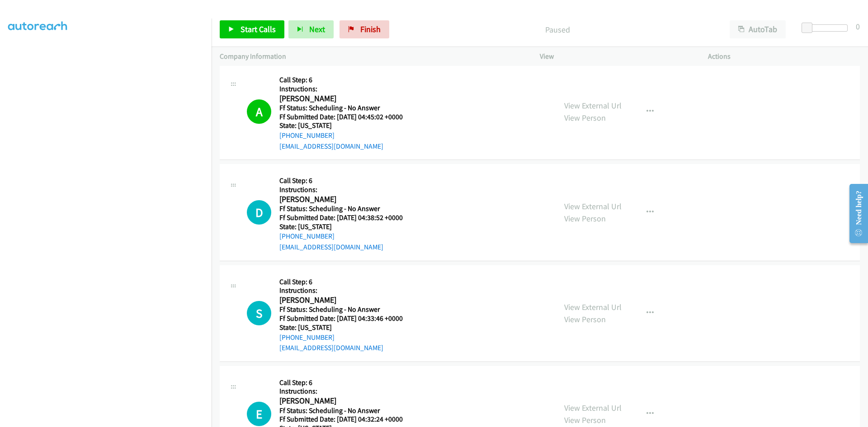  I want to click on span: Finish, so click(370, 29).